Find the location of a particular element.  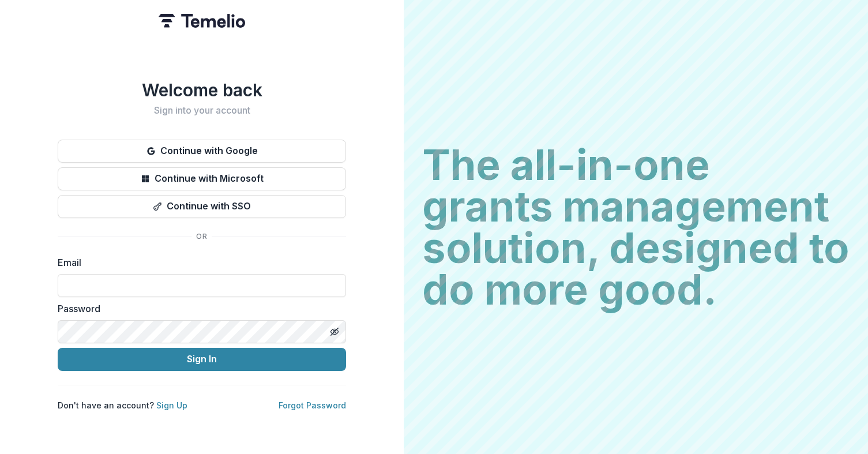

p: Don't have an account? is located at coordinates (122, 405).